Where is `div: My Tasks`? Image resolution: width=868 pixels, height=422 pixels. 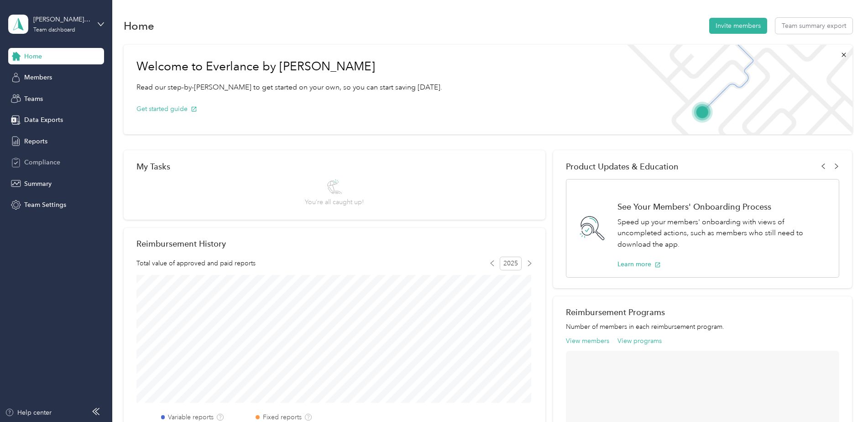 div: My Tasks is located at coordinates (334, 166).